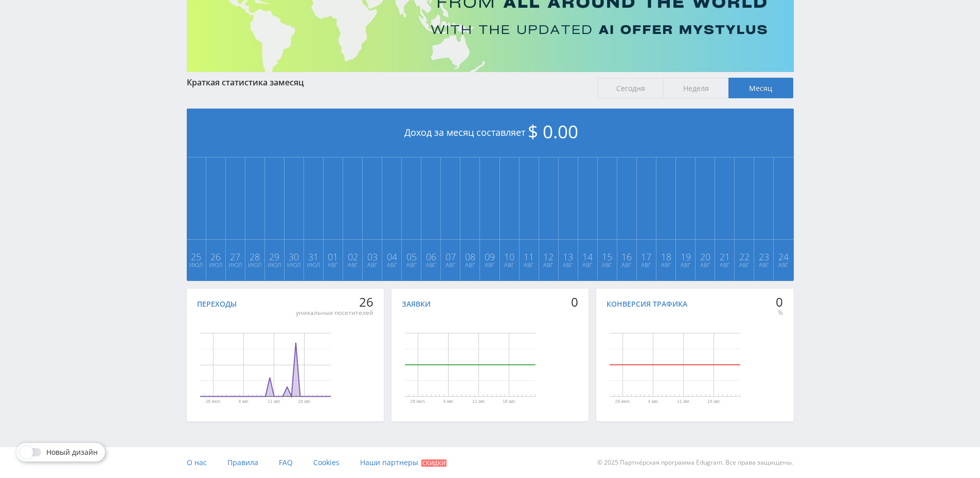 Image resolution: width=980 pixels, height=478 pixels. What do you see at coordinates (696, 88) in the screenshot?
I see `span: Неделя` at bounding box center [696, 88].